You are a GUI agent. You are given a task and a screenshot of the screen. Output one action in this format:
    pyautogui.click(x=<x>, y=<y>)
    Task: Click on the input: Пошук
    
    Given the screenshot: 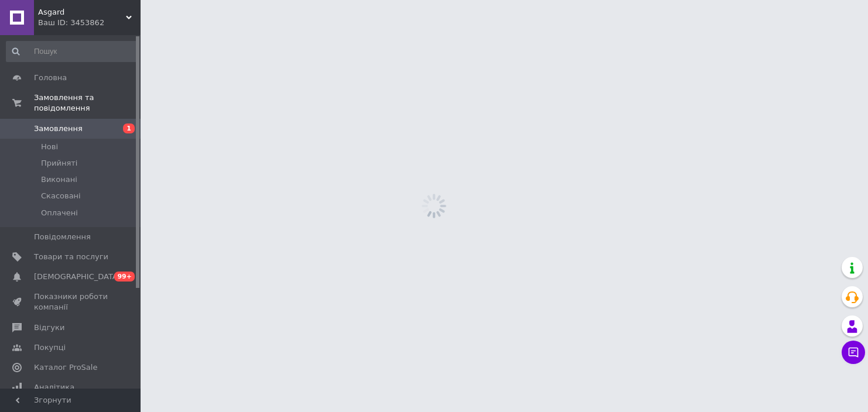 What is the action you would take?
    pyautogui.click(x=72, y=52)
    